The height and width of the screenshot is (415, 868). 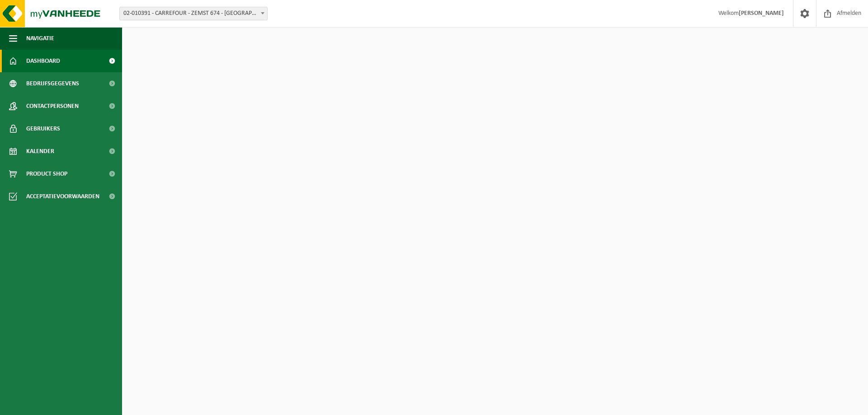 What do you see at coordinates (52, 83) in the screenshot?
I see `span: Bedrijfsgegevens` at bounding box center [52, 83].